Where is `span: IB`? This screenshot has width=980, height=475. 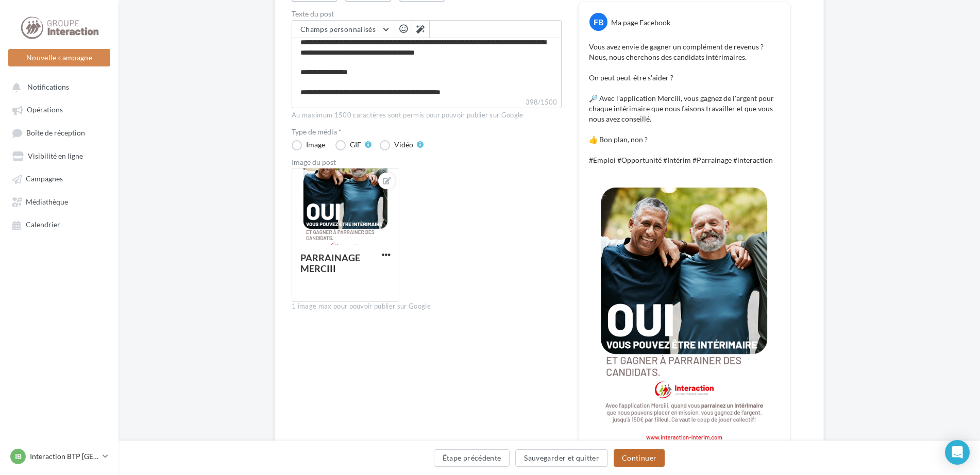 span: IB is located at coordinates (18, 457).